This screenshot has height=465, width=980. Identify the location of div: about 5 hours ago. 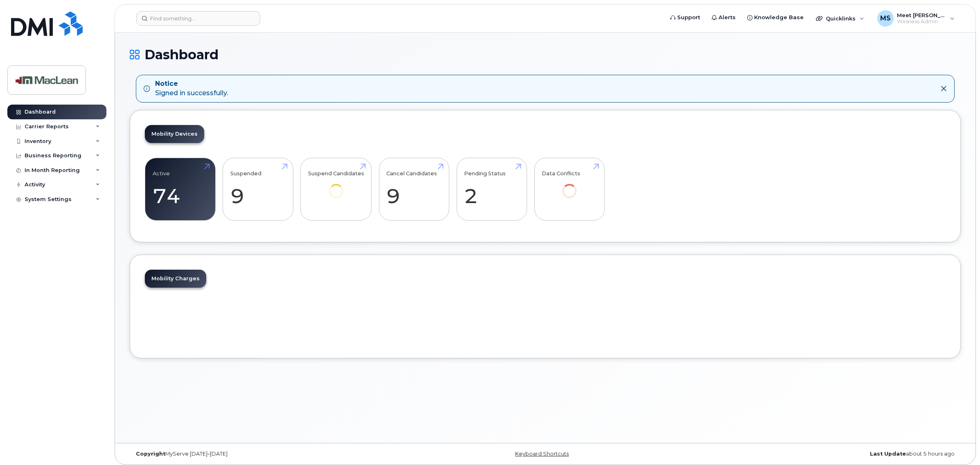
(822, 454).